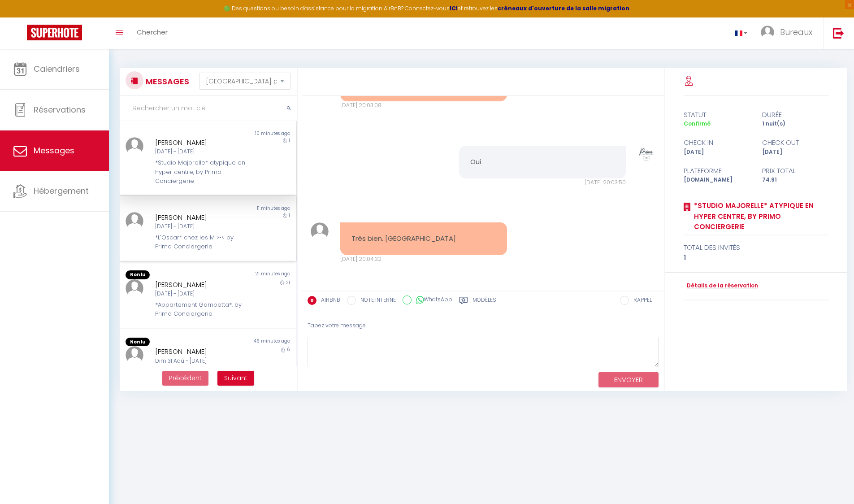 This screenshot has height=504, width=854. Describe the element at coordinates (454, 8) in the screenshot. I see `strong: ICI` at that location.